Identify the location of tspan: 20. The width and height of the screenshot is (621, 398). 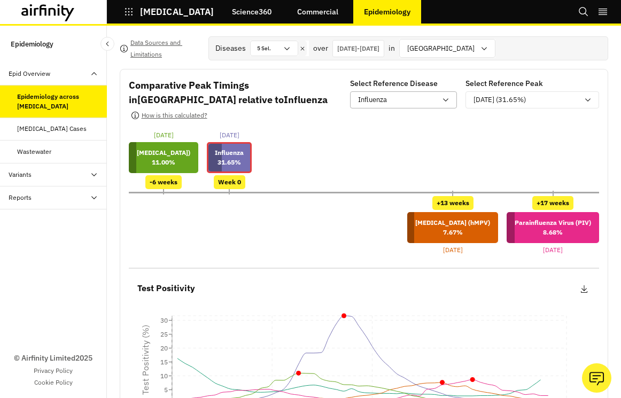
(164, 348).